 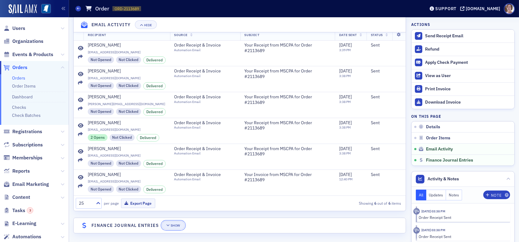 What do you see at coordinates (421, 195) in the screenshot?
I see `button: All` at bounding box center [421, 195].